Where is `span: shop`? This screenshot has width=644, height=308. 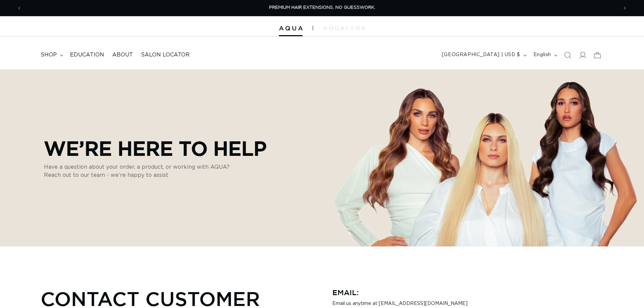
span: shop is located at coordinates (49, 55).